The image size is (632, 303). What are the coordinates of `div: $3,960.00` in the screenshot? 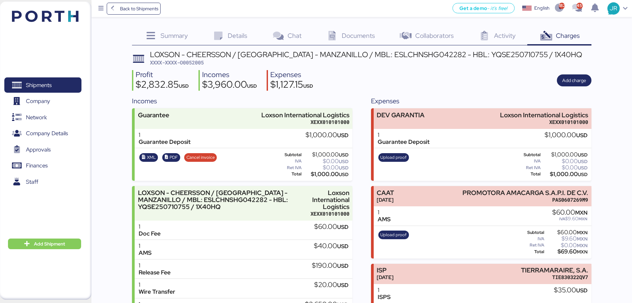 It's located at (229, 85).